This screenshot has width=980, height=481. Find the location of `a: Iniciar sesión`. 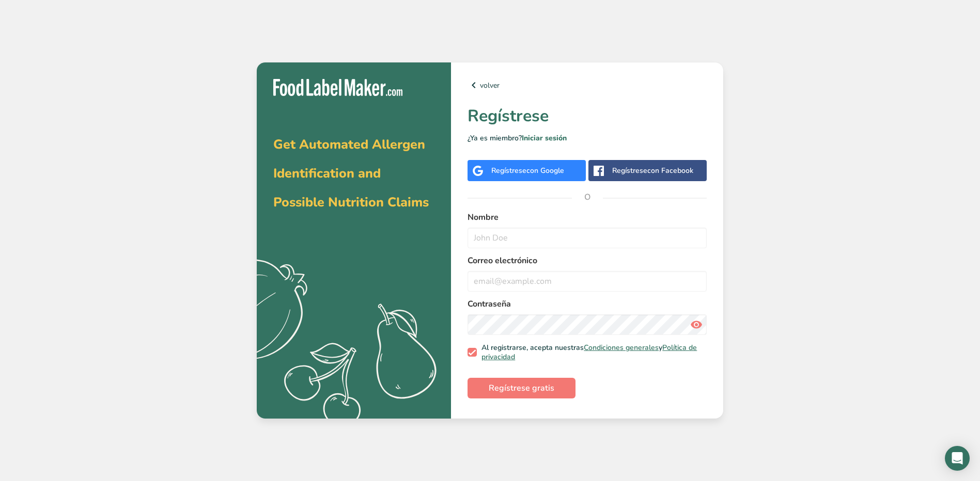

a: Iniciar sesión is located at coordinates (544, 138).